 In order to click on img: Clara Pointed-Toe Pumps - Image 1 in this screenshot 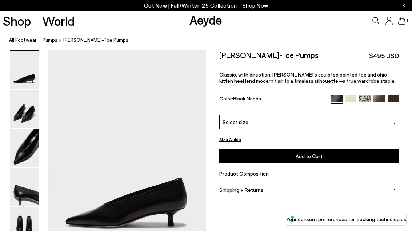, I will do `click(24, 70)`.